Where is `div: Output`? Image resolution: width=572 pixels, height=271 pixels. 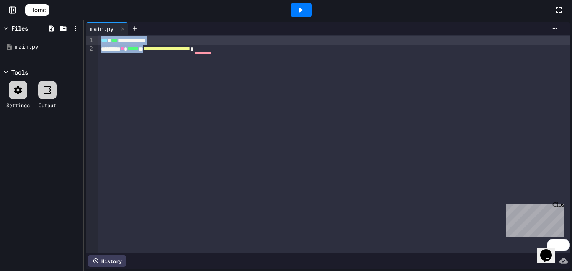
div: Output is located at coordinates (47, 105).